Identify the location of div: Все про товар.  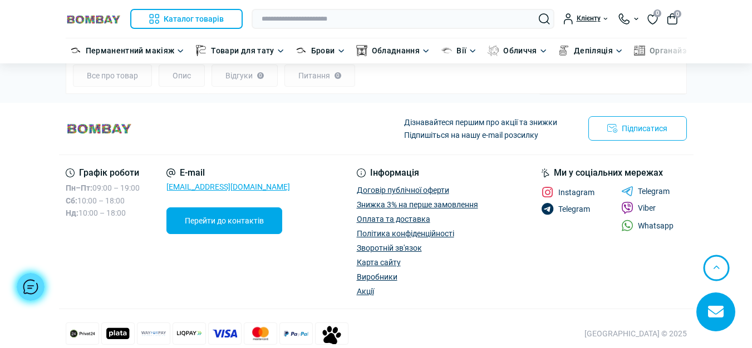
(112, 76).